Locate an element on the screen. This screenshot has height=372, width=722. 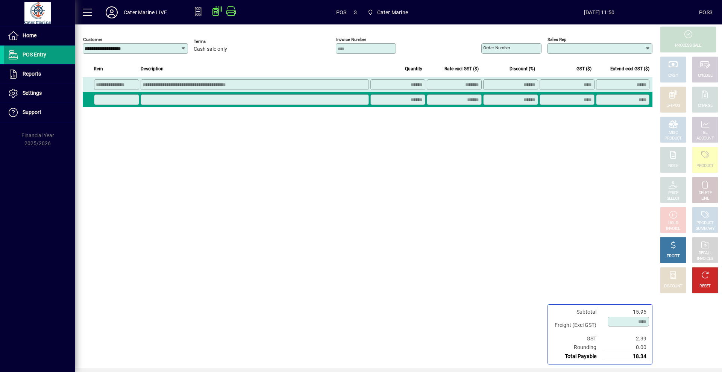
td: Freight (Excl GST) is located at coordinates (577, 325).